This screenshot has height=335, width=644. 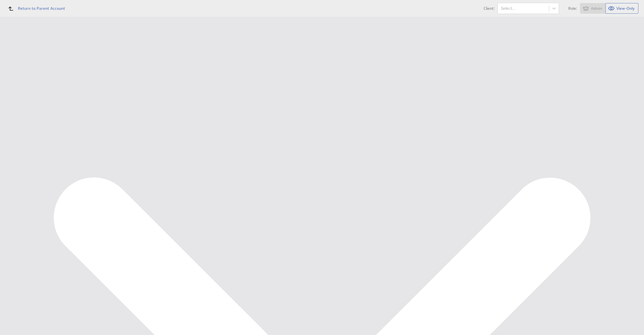 I want to click on span: Admin, so click(x=596, y=8).